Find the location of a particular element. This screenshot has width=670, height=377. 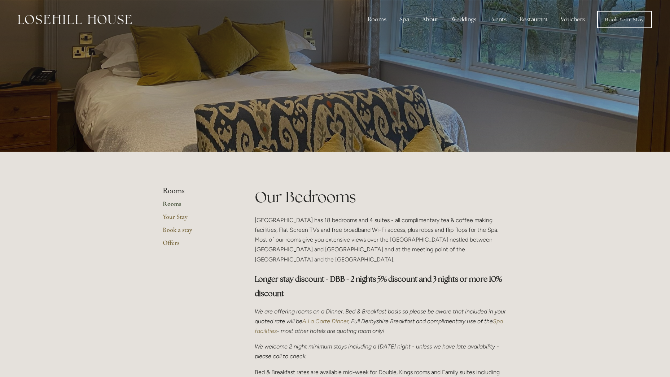

a: Offers is located at coordinates (197, 245).